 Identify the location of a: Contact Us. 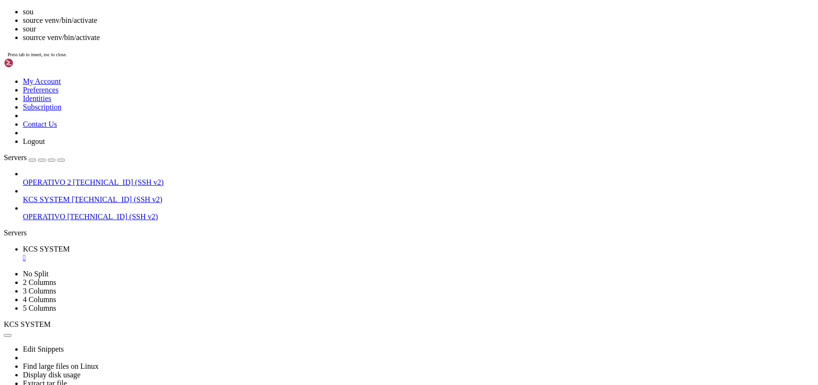
(40, 124).